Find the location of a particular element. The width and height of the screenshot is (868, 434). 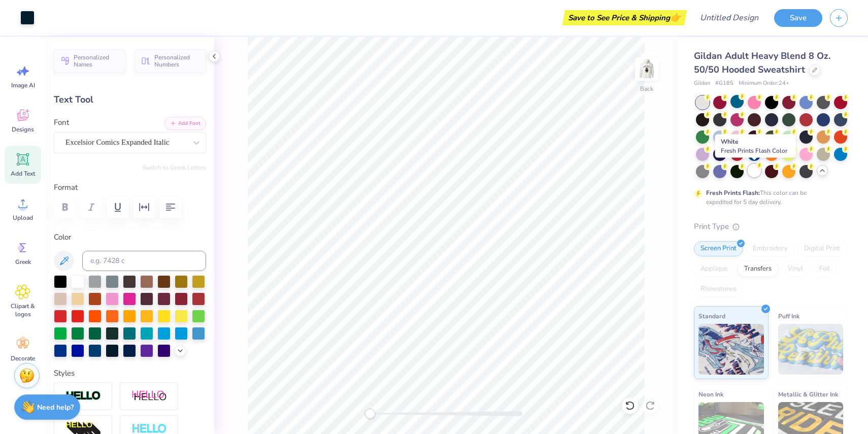

div: Accessibility label is located at coordinates (370, 413).